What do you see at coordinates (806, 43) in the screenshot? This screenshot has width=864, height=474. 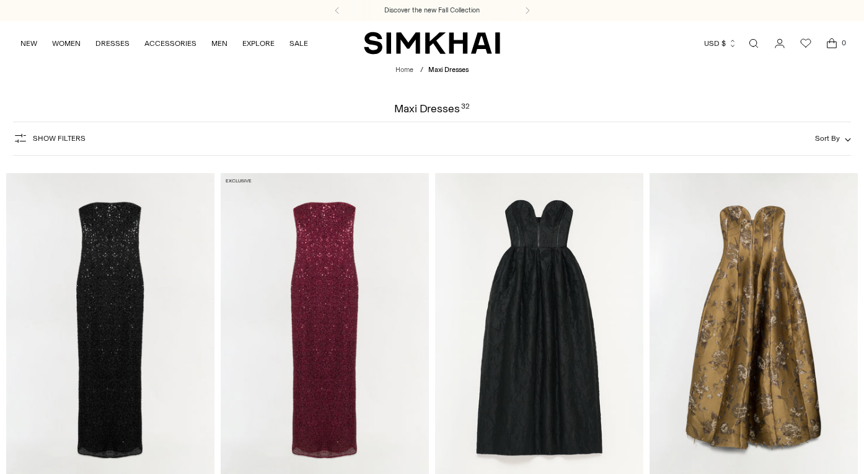 I see `a: Wishlist` at bounding box center [806, 43].